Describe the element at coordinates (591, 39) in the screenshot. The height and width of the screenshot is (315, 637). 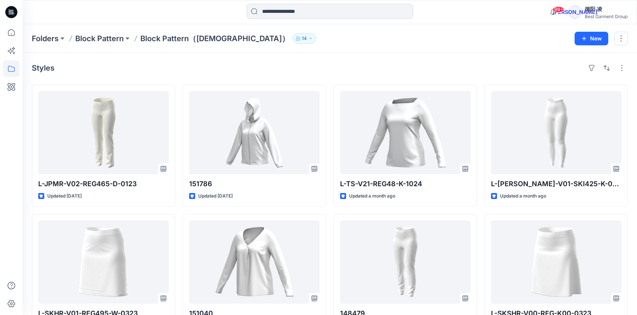
I see `button: New` at that location.